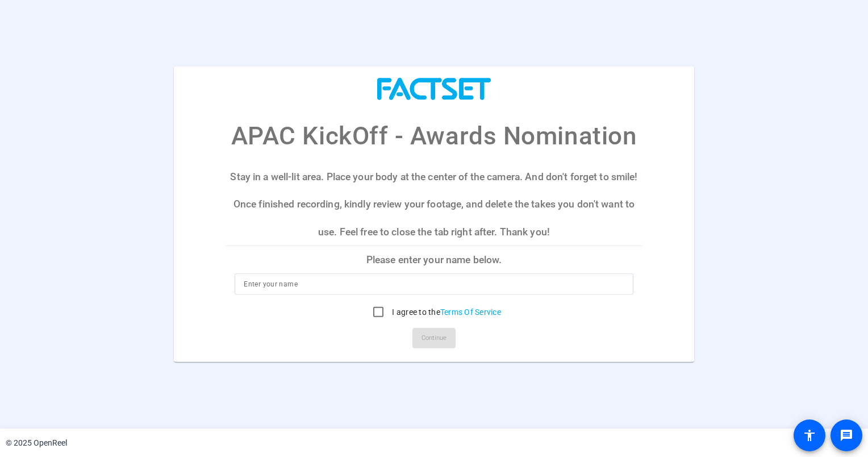 This screenshot has width=868, height=457. I want to click on p: Stay in a well-lit area. Place your body at the center of the camera. And don't forget to smile! ..., so click(433, 204).